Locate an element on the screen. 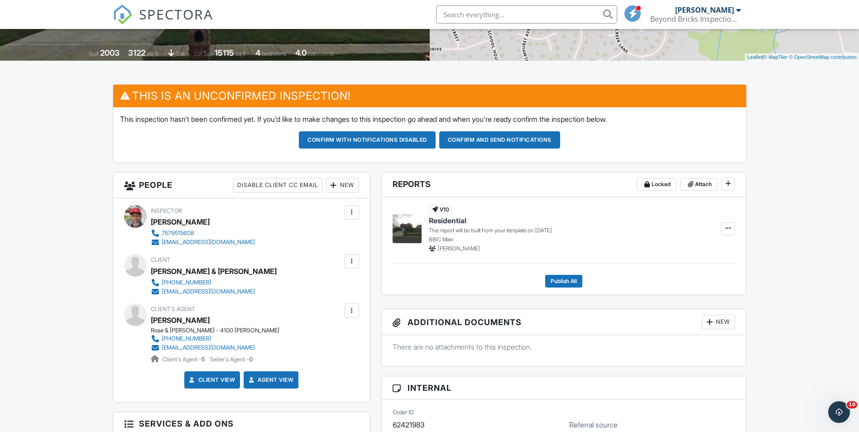 The width and height of the screenshot is (859, 432). span: Client is located at coordinates (160, 259).